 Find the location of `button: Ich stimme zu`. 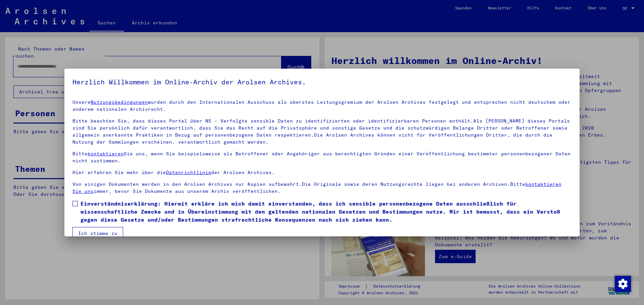

button: Ich stimme zu is located at coordinates (98, 234).